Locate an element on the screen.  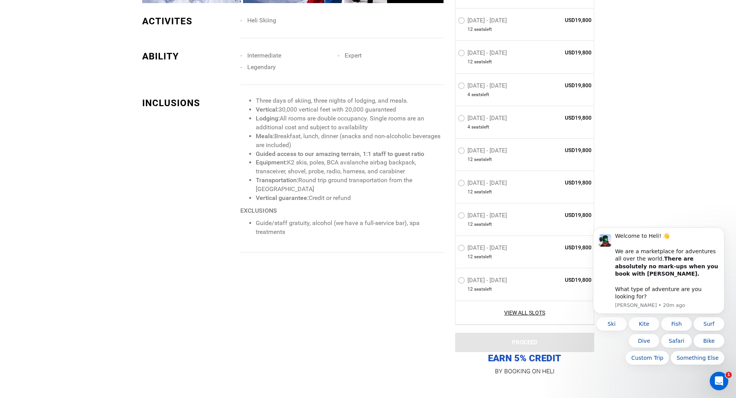
img: Profile image for Carl is located at coordinates (24, 15).